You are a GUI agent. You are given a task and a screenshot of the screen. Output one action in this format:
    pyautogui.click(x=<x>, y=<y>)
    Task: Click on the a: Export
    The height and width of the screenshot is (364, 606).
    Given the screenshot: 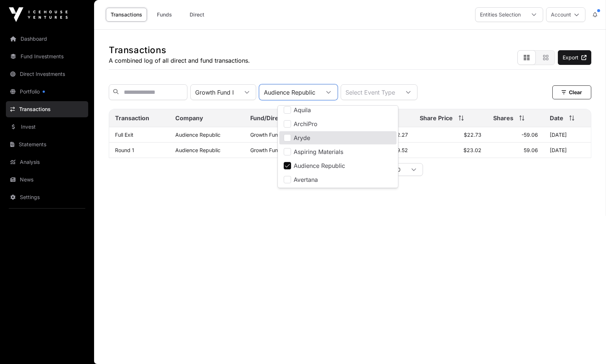 What is the action you would take?
    pyautogui.click(x=574, y=58)
    